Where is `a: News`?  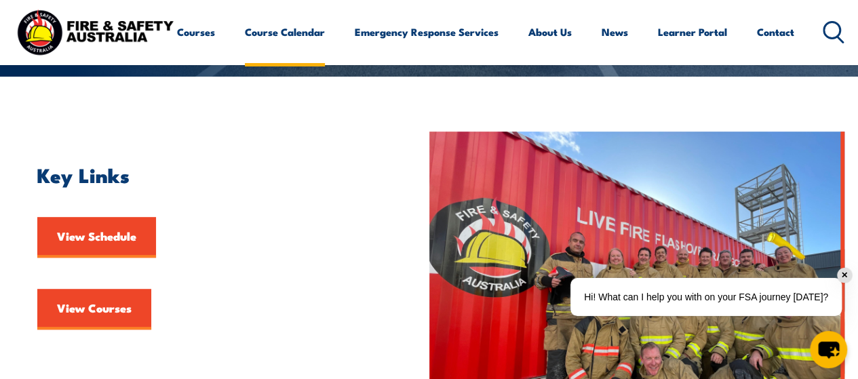 a: News is located at coordinates (614, 32).